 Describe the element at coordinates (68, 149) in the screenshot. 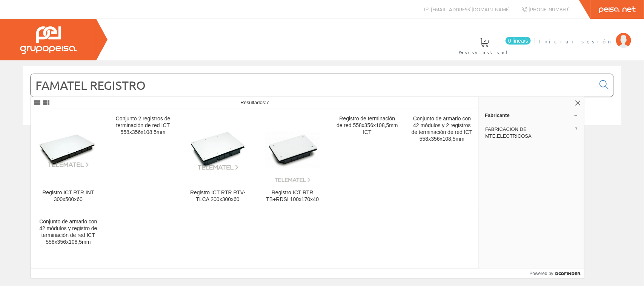

I see `img: Registro ICT RTR INT 300x500x60` at that location.